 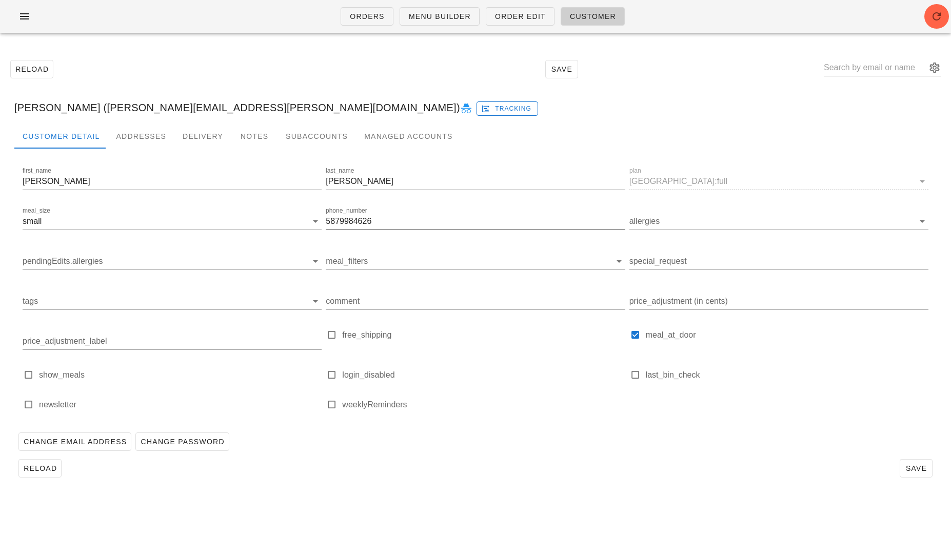 I want to click on label: last_name, so click(x=340, y=170).